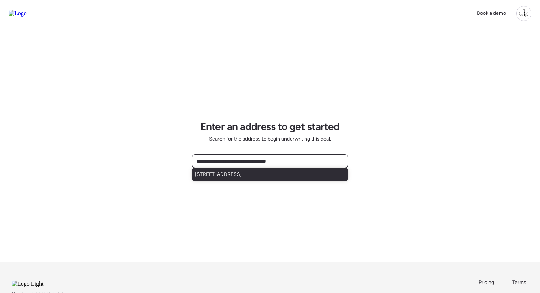  I want to click on a: Terms, so click(520, 282).